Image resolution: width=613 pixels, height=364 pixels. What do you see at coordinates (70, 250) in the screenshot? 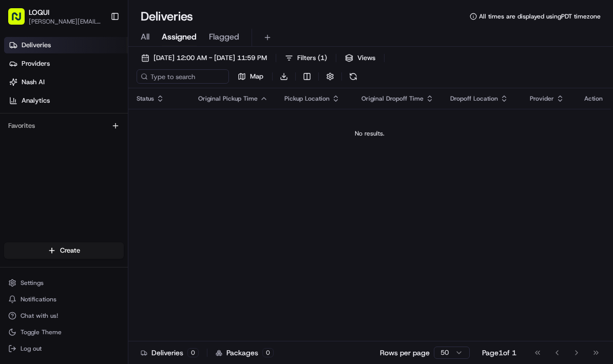
I see `span: Create` at bounding box center [70, 250].